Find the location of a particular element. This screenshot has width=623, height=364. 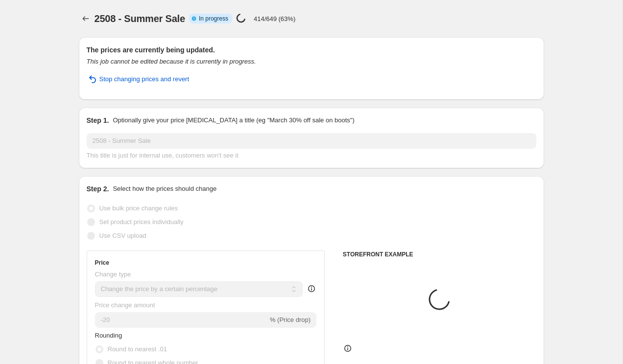

span: 2508 - Summer Sale is located at coordinates (139, 18).